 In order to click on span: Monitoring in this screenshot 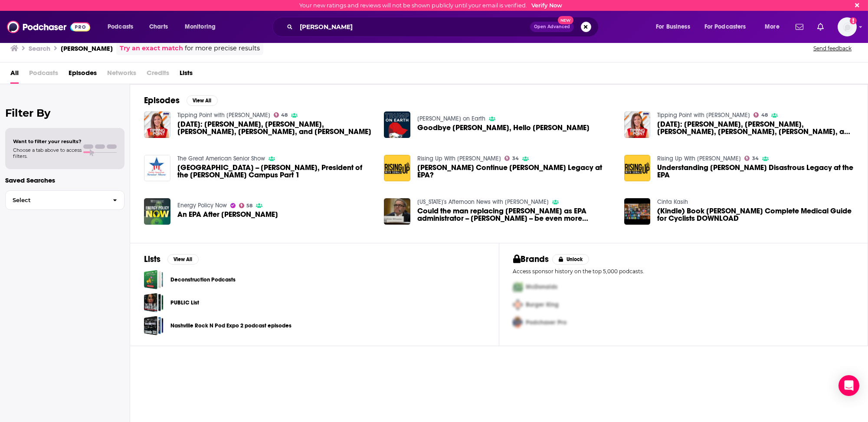, I will do `click(200, 27)`.